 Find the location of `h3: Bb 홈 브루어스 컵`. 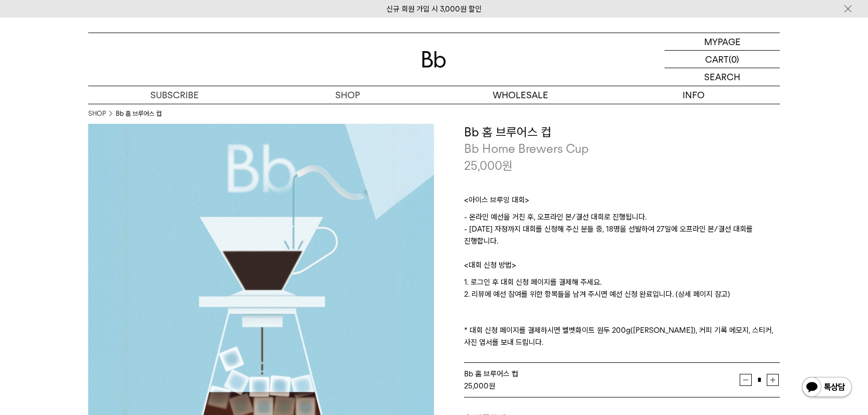

h3: Bb 홈 브루어스 컵 is located at coordinates (622, 132).